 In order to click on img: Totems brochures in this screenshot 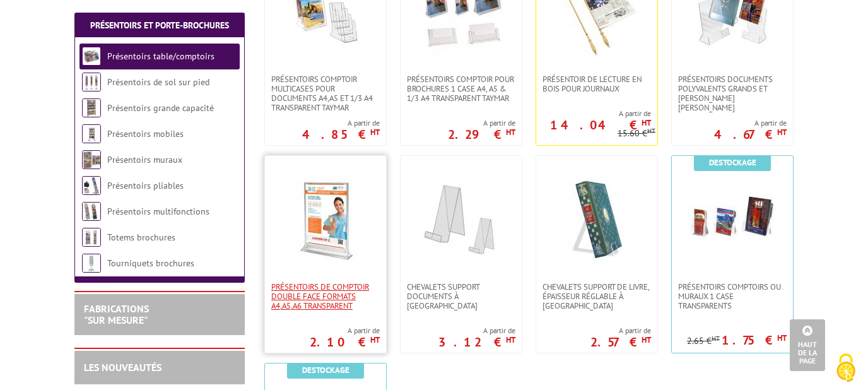, I will do `click(91, 237)`.